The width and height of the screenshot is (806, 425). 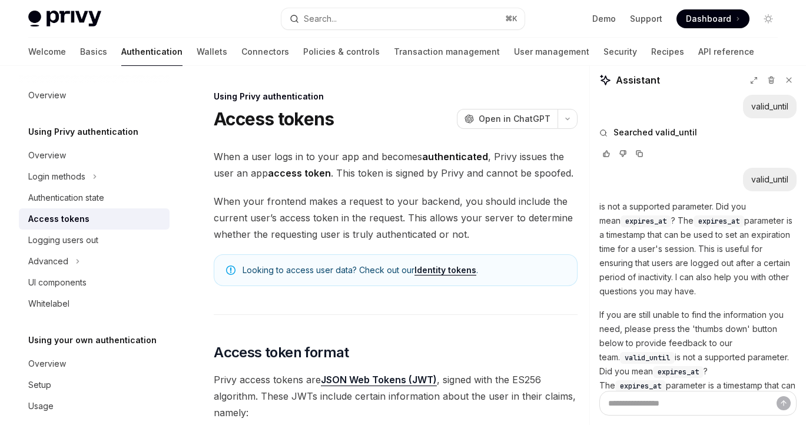 I want to click on a: Basics, so click(x=94, y=52).